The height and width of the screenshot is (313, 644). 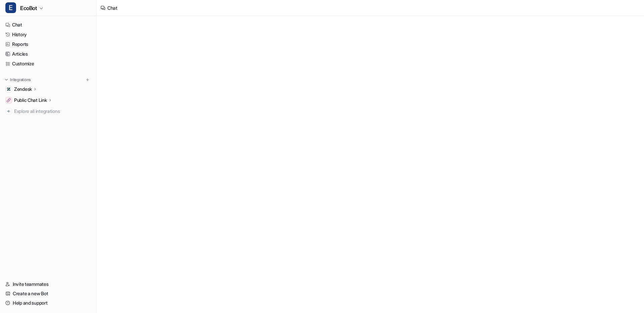 What do you see at coordinates (11, 8) in the screenshot?
I see `span: E` at bounding box center [11, 8].